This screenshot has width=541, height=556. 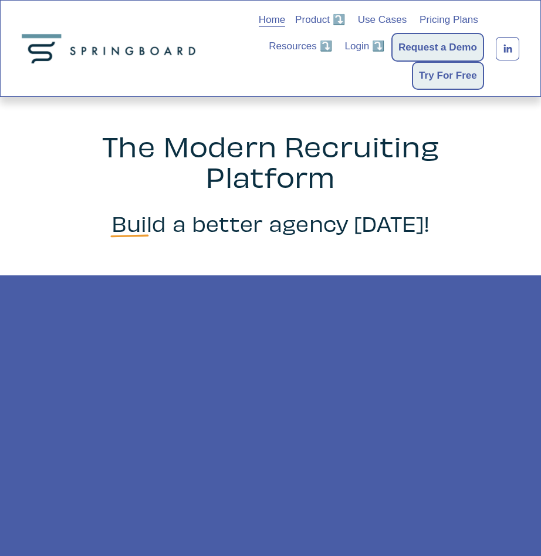 I want to click on a: Home, so click(x=272, y=20).